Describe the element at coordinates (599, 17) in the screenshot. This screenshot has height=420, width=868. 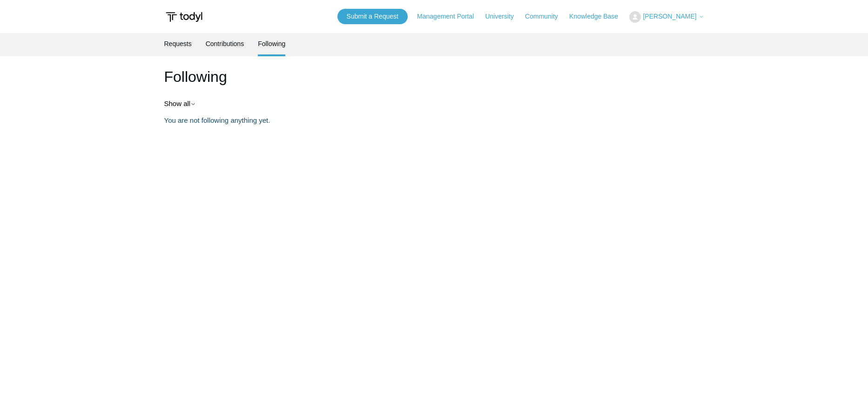
I see `a: Knowledge Base` at that location.